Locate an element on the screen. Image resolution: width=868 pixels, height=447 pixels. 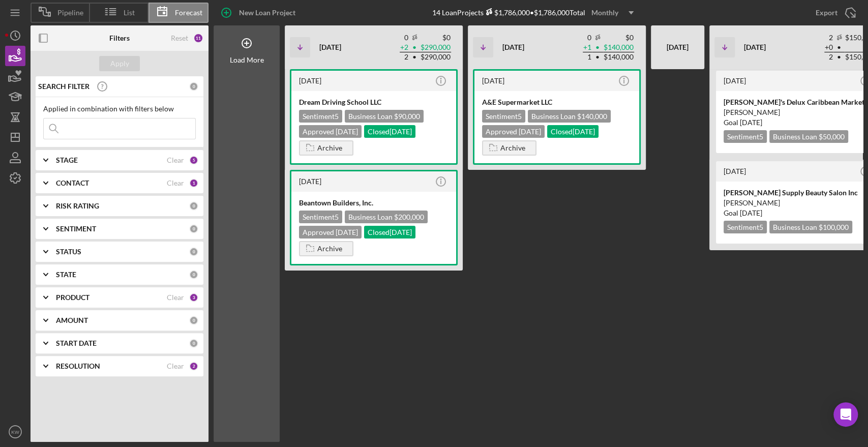
div: 1 is located at coordinates (194, 183).